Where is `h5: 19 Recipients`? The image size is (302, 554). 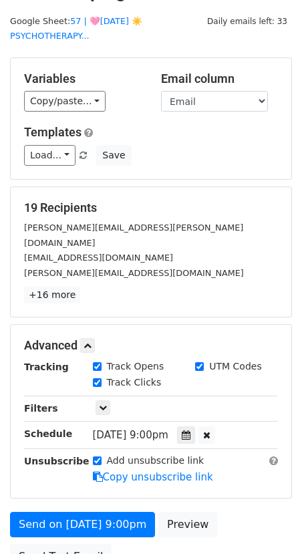
h5: 19 Recipients is located at coordinates (151, 208).